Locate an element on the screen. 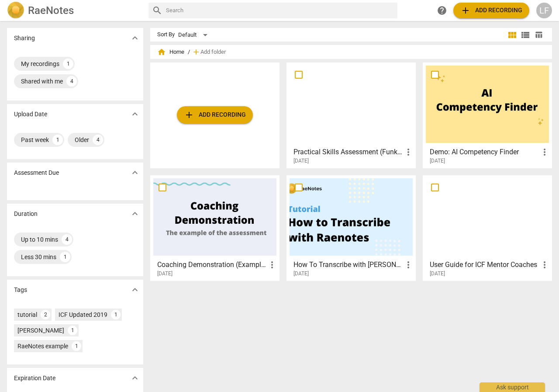  div: 2 is located at coordinates (46, 314).